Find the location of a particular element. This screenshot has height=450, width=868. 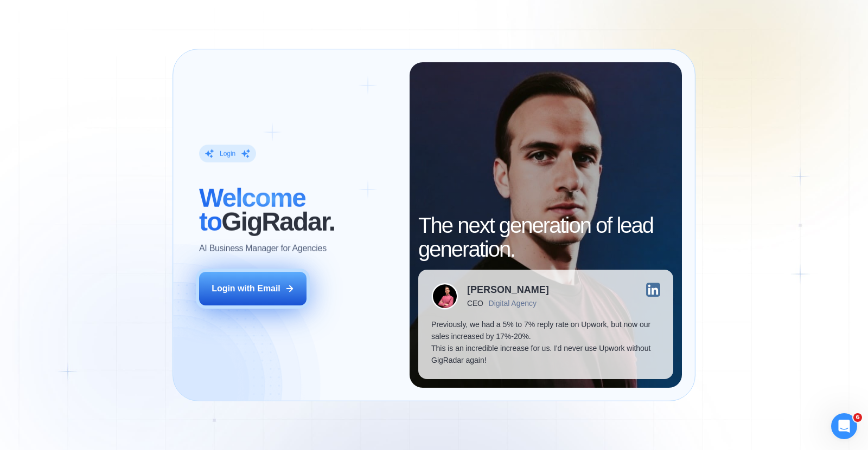

p: Previously, we had a 5% to 7% reply rate on Upwork, but now our sales increased by 17%-20%. This ... is located at coordinates (545, 343).